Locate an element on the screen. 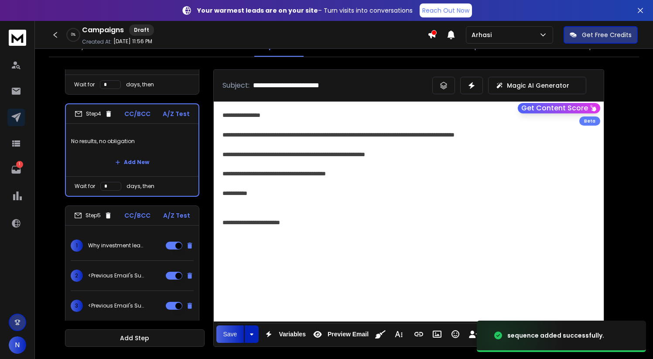 This screenshot has width=653, height=359. p: 0 % is located at coordinates (73, 35).